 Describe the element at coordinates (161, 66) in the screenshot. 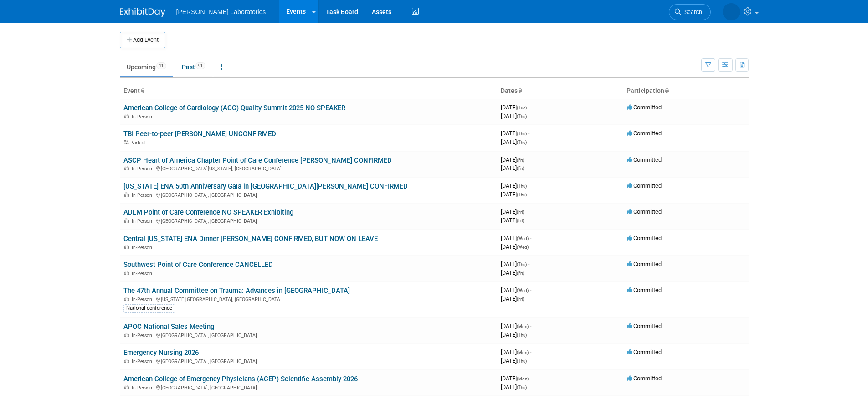

I see `span: 11` at that location.